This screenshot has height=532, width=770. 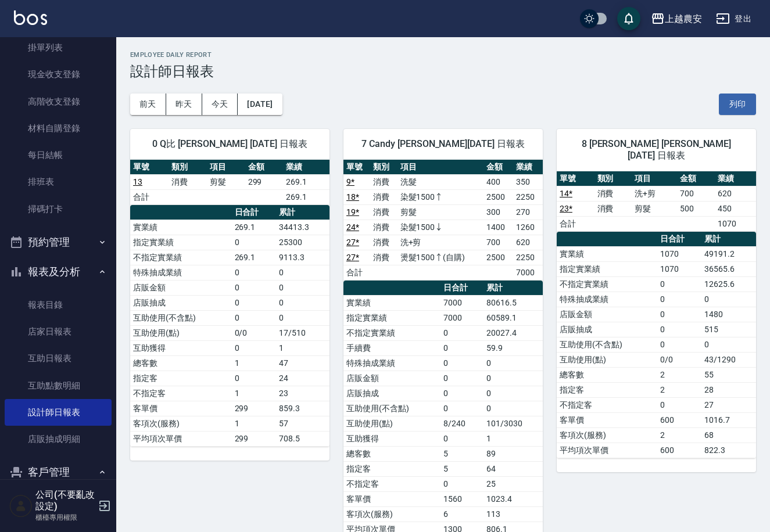 I want to click on th: 金額, so click(x=265, y=167).